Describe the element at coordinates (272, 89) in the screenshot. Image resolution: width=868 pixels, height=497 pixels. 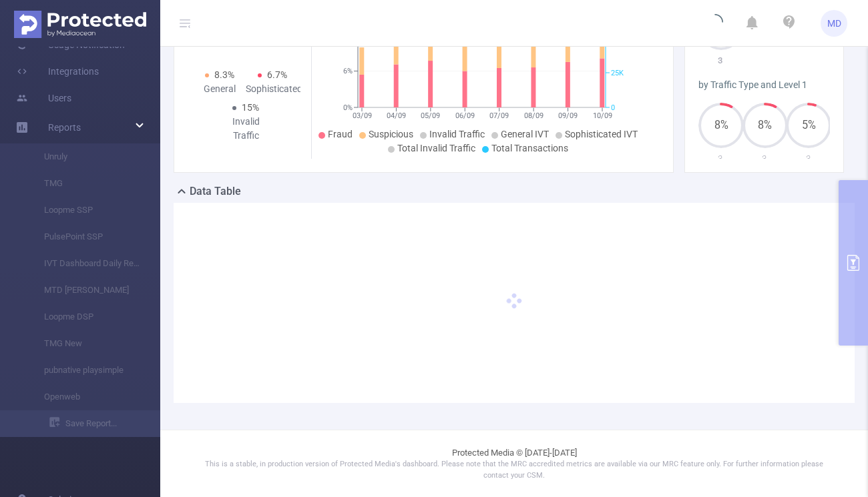
I see `div: Sophisticated` at that location.